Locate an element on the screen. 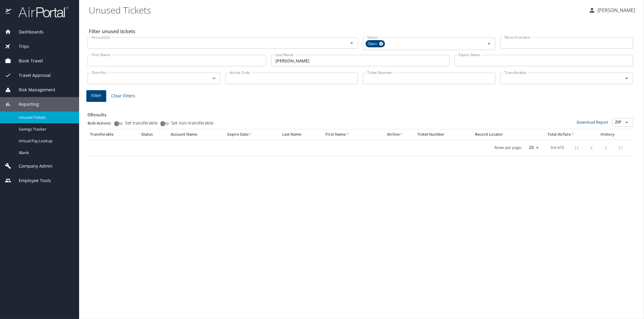 This screenshot has width=644, height=319. th: Account Name is located at coordinates (197, 134).